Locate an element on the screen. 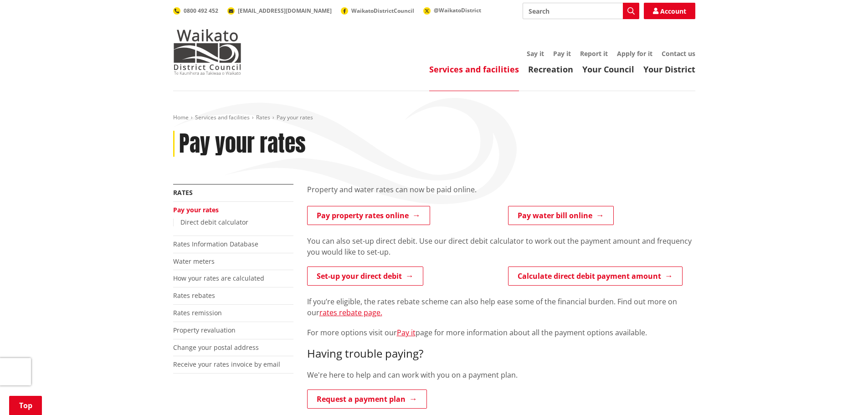 Image resolution: width=868 pixels, height=415 pixels. a: Home is located at coordinates (181, 118).